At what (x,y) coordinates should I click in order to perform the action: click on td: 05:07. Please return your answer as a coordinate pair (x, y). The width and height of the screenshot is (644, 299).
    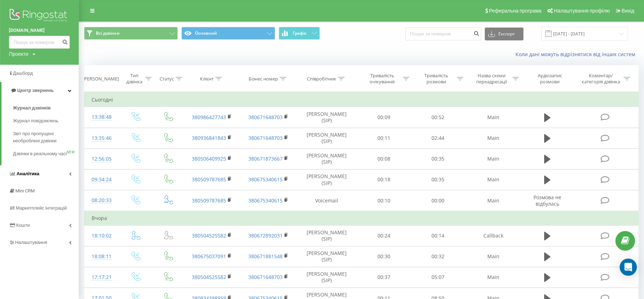
    Looking at the image, I should click on (438, 277).